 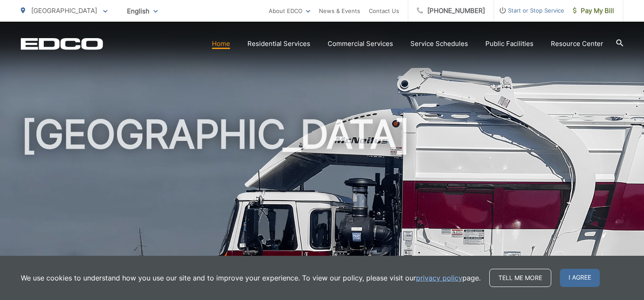 What do you see at coordinates (580, 278) in the screenshot?
I see `span: I agree` at bounding box center [580, 278].